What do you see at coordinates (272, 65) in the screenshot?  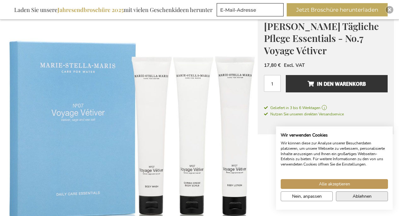 I see `span: 17,80 €` at bounding box center [272, 65].